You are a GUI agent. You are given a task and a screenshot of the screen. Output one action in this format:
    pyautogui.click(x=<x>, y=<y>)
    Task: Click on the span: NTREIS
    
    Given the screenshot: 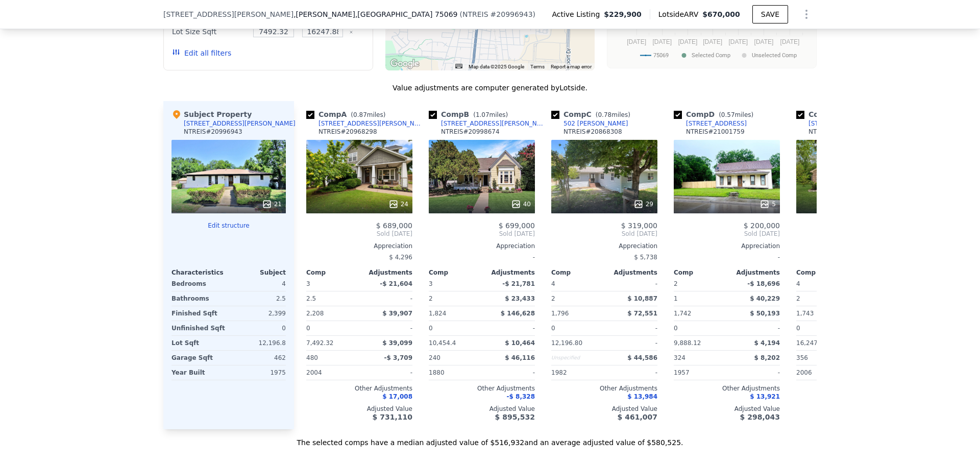 What is the action you would take?
    pyautogui.click(x=475, y=14)
    